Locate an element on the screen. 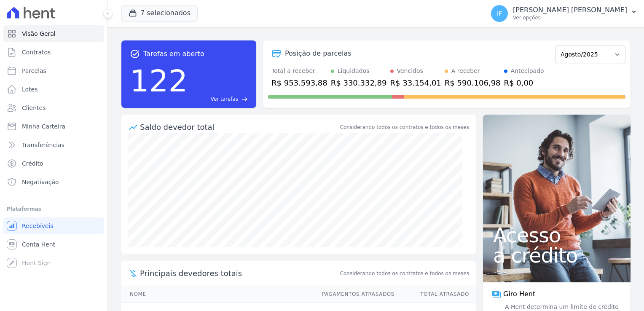  div: Posição de parcelas is located at coordinates (318, 53).